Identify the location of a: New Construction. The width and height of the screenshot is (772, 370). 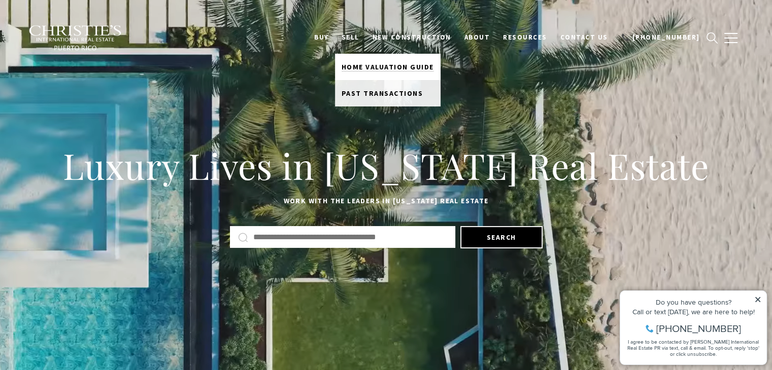
(411, 38).